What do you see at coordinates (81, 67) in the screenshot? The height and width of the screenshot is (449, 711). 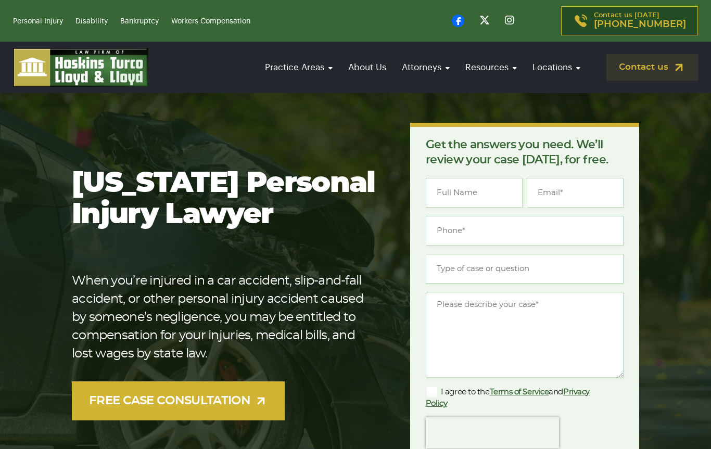 I see `img: logo` at bounding box center [81, 67].